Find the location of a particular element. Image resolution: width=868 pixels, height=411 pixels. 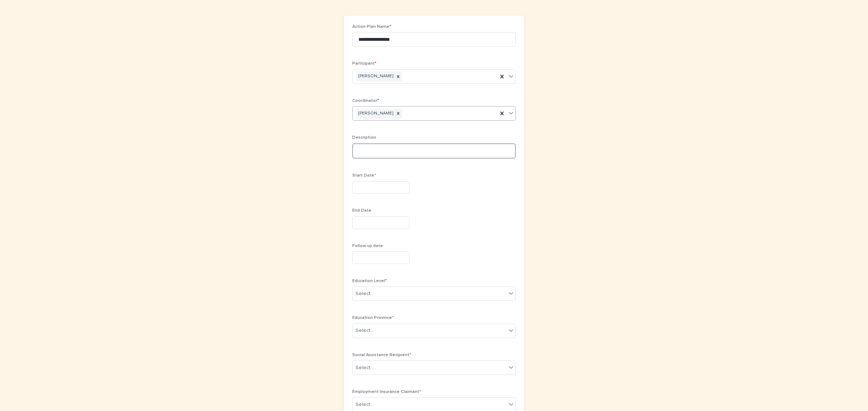

span: Education Level* is located at coordinates (369, 281).